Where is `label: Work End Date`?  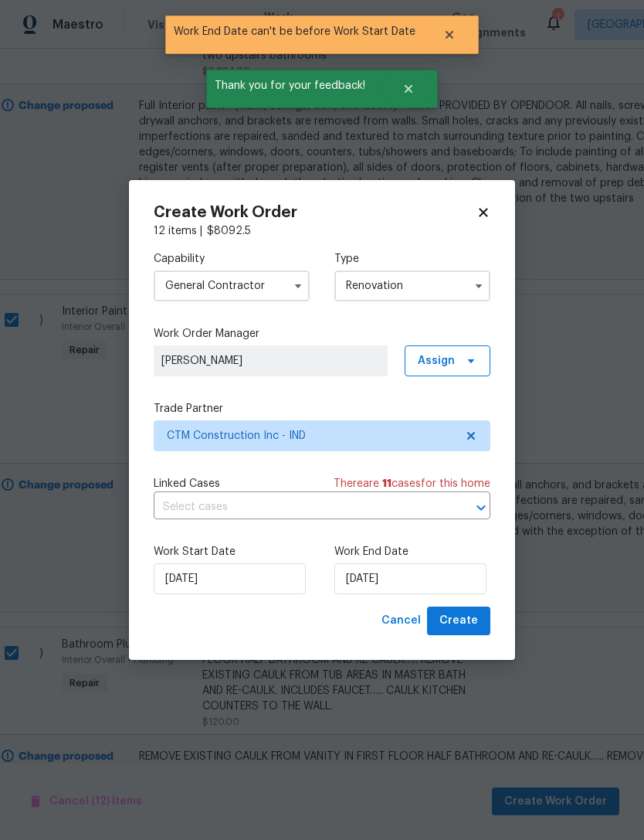
label: Work End Date is located at coordinates (412, 552).